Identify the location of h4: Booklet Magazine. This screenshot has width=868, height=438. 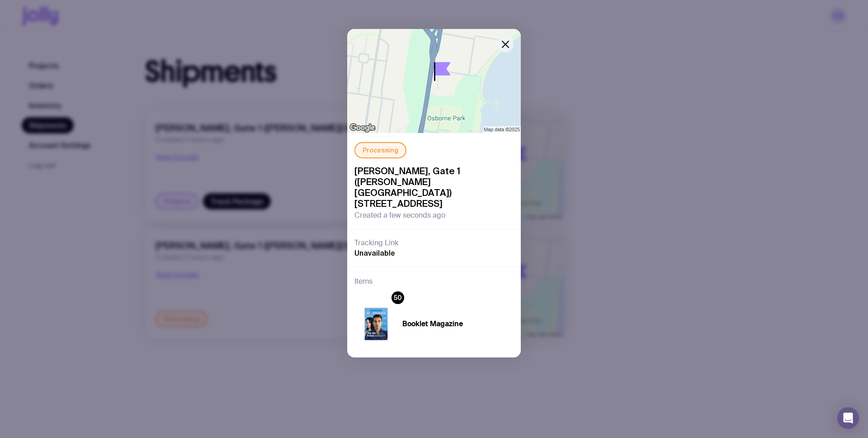
(433, 324).